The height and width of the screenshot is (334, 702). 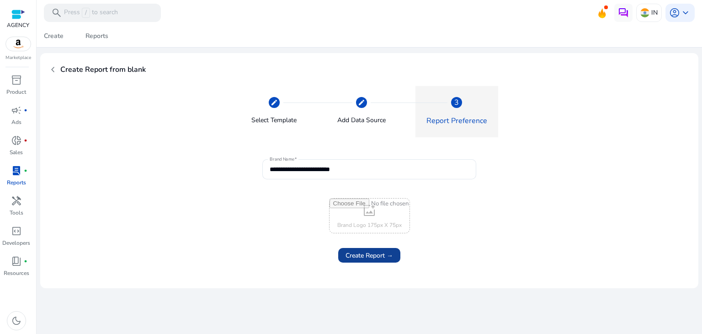 I want to click on span: book_4, so click(x=16, y=261).